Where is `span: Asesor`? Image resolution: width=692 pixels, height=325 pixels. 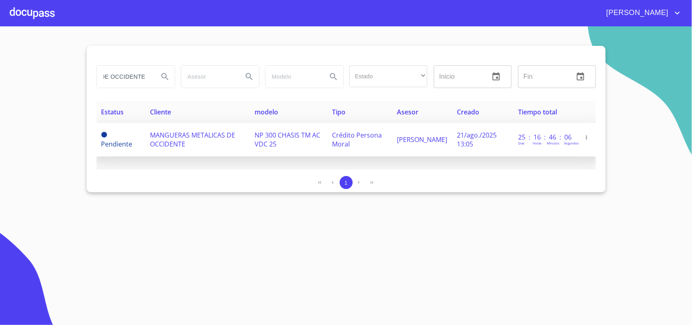 span: Asesor is located at coordinates (407, 112).